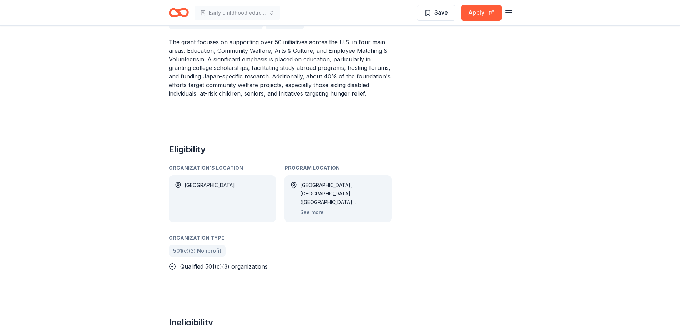 The image size is (680, 325). What do you see at coordinates (224, 267) in the screenshot?
I see `span: Qualified 501(c)(3) organizations` at bounding box center [224, 267].